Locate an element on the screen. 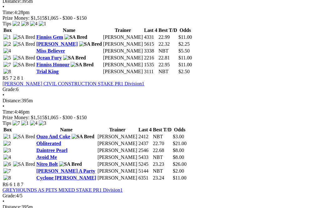 This screenshot has height=208, width=320. a: Finniss Gem is located at coordinates (50, 37).